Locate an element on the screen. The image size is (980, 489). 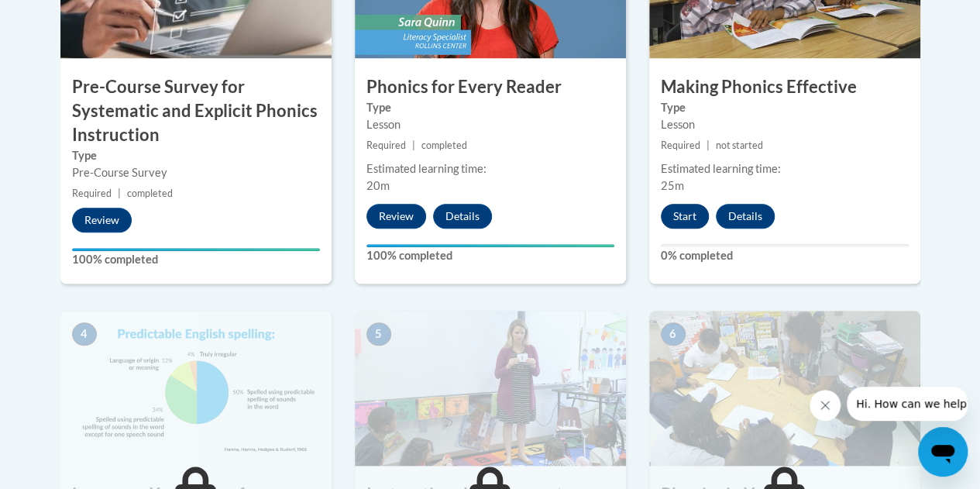
button: Start is located at coordinates (685, 216).